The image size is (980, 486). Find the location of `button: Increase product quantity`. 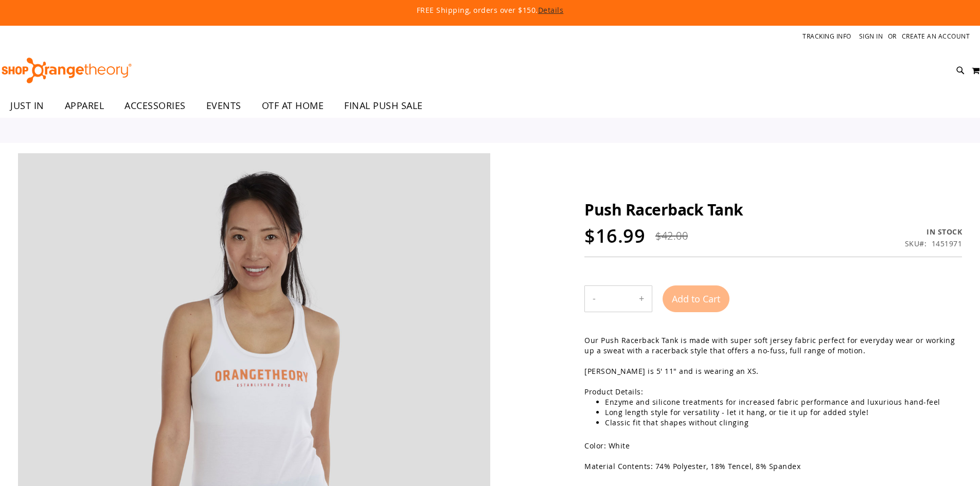

button: Increase product quantity is located at coordinates (642, 298).